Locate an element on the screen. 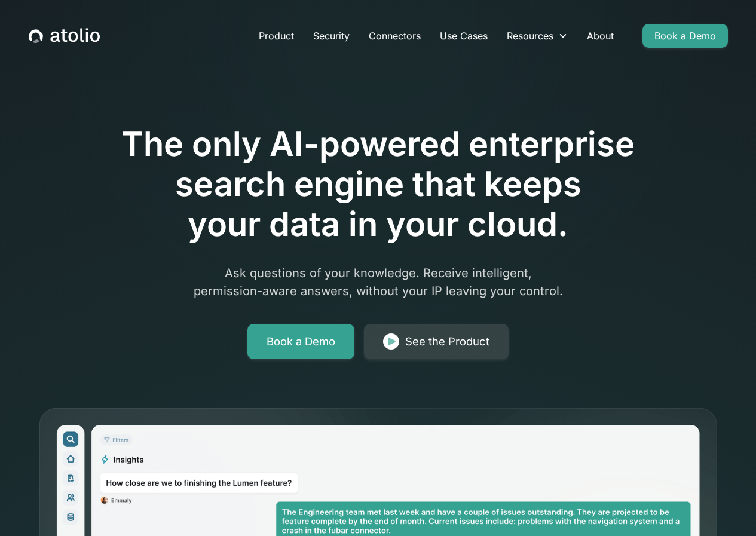 This screenshot has height=536, width=756. h1: The only AI-powered enterprise search engine that keeps your data in your cloud. is located at coordinates (378, 185).